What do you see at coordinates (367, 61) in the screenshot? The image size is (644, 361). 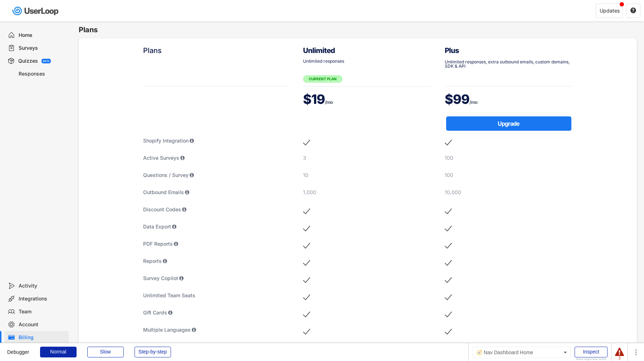 I see `div: Unlimited responses` at bounding box center [367, 61].